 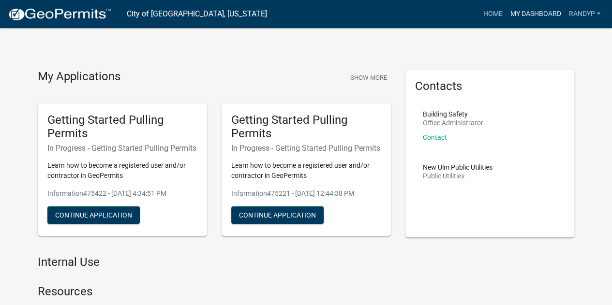 I want to click on p: Public Utilities, so click(x=457, y=176).